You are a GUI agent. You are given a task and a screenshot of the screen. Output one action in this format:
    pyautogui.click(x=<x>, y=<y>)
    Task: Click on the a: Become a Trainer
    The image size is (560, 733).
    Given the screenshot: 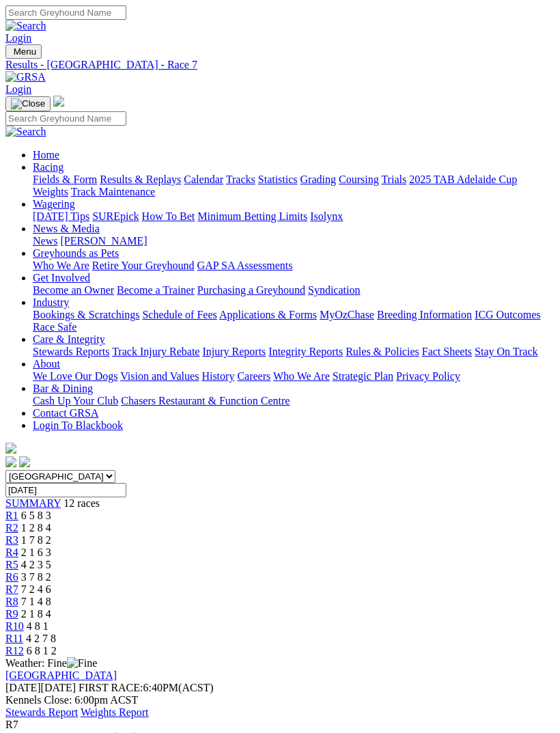 What is the action you would take?
    pyautogui.click(x=156, y=290)
    